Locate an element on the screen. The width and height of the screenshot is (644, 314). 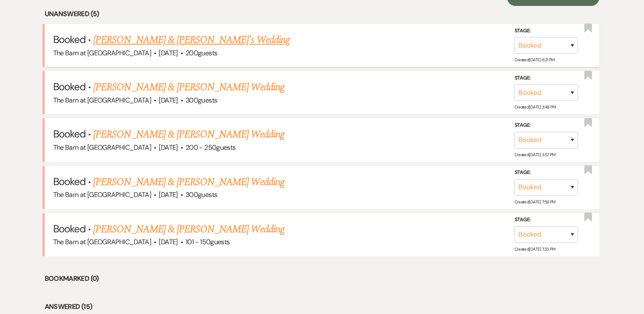
li: Answered (15) is located at coordinates (322, 307).